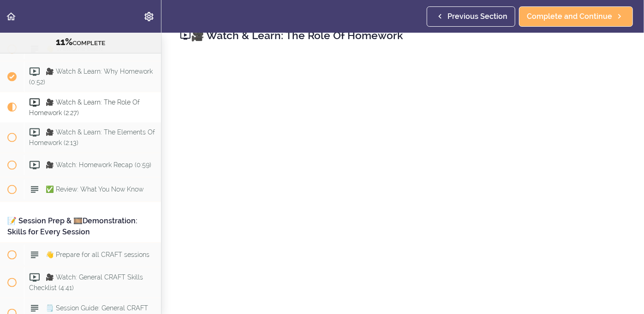 This screenshot has width=644, height=314. Describe the element at coordinates (97, 255) in the screenshot. I see `span: 👋 Prepare for all CRAFT sessions` at that location.